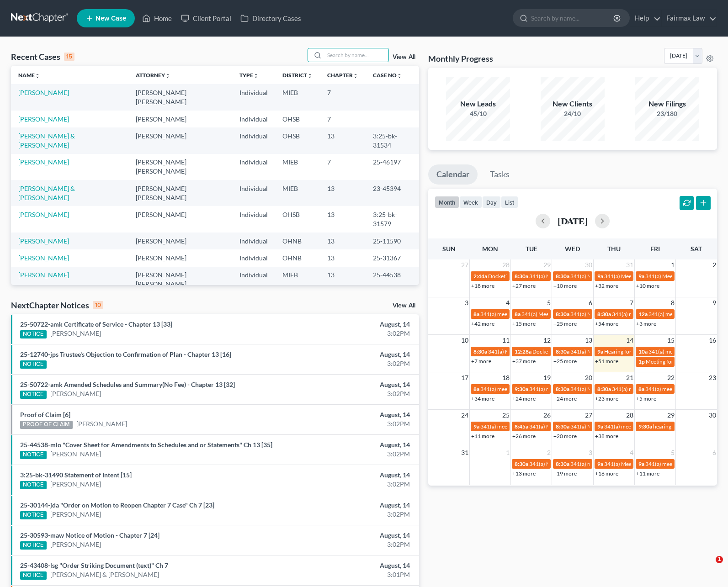 Image resolution: width=728 pixels, height=587 pixels. Describe the element at coordinates (573, 103) in the screenshot. I see `div: New Clients` at that location.